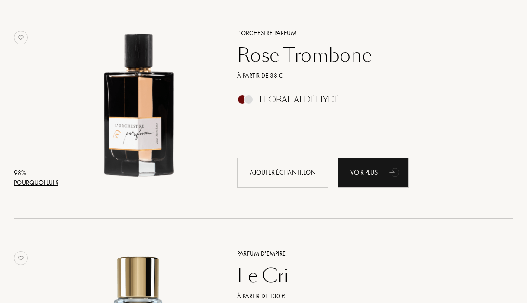 The height and width of the screenshot is (303, 527). I want to click on div: Pourquoi lui ?, so click(36, 183).